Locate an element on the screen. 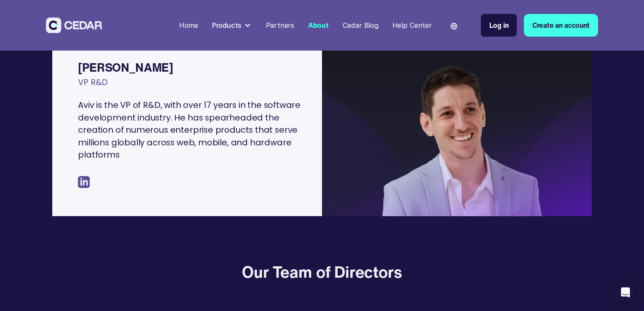 The height and width of the screenshot is (311, 644). a: Home is located at coordinates (189, 26).